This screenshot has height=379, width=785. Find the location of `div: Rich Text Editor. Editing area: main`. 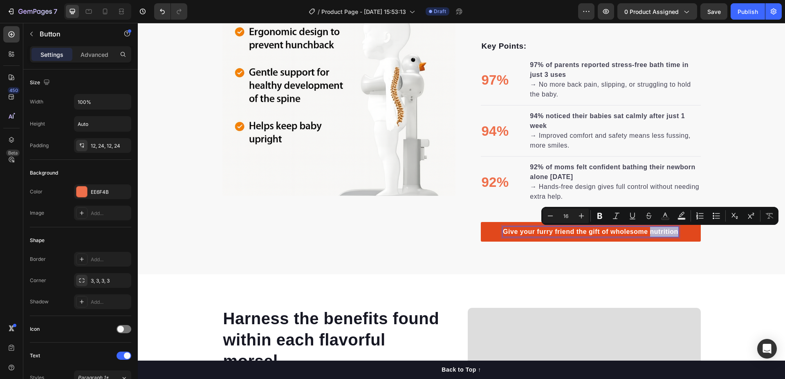

div: Rich Text Editor. Editing area: main is located at coordinates (453, 209).